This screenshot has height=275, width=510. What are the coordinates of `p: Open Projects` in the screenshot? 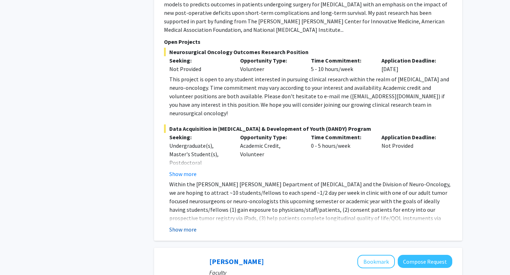 It's located at (308, 42).